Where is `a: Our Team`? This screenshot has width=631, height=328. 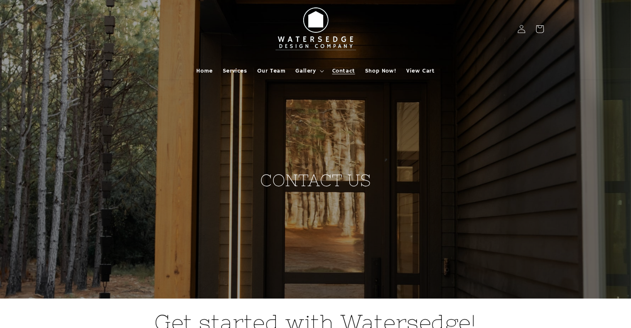 a: Our Team is located at coordinates (271, 71).